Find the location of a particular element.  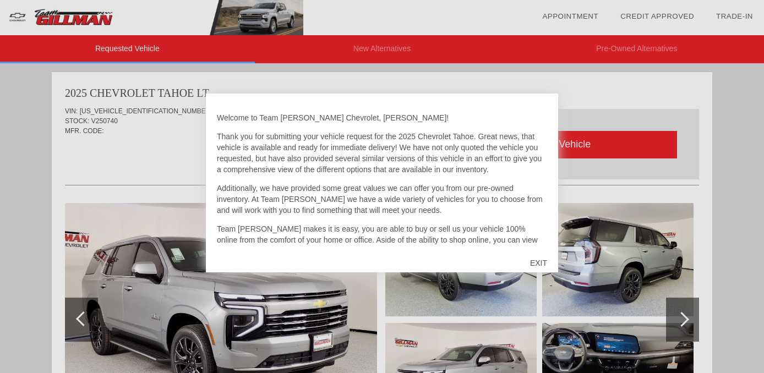

a: Credit Approved is located at coordinates (657, 16).